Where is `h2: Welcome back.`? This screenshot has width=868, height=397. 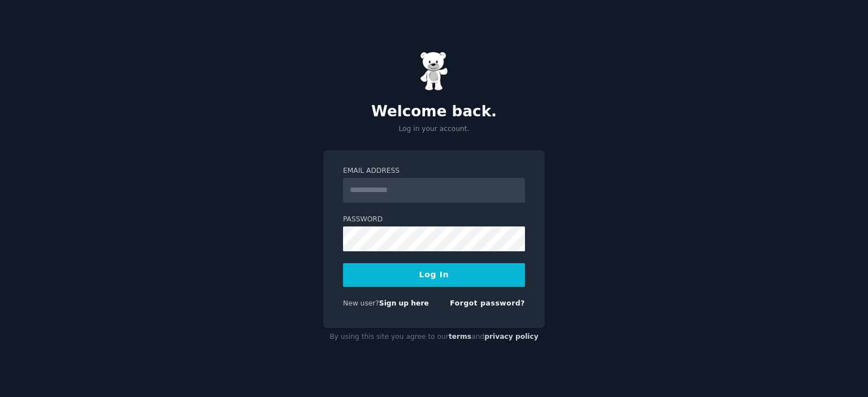 h2: Welcome back. is located at coordinates (434, 112).